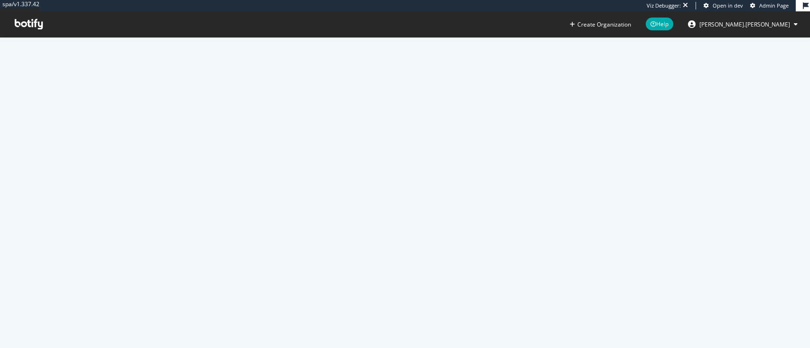  What do you see at coordinates (769, 6) in the screenshot?
I see `a: Admin Page` at bounding box center [769, 6].